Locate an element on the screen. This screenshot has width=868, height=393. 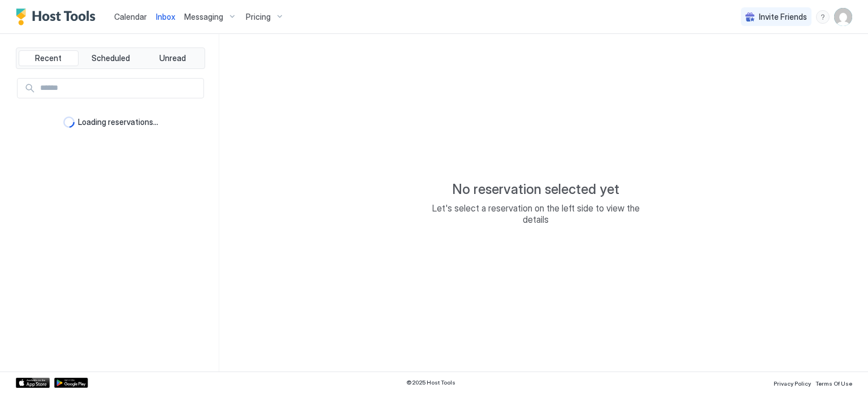
div: menu is located at coordinates (823, 17).